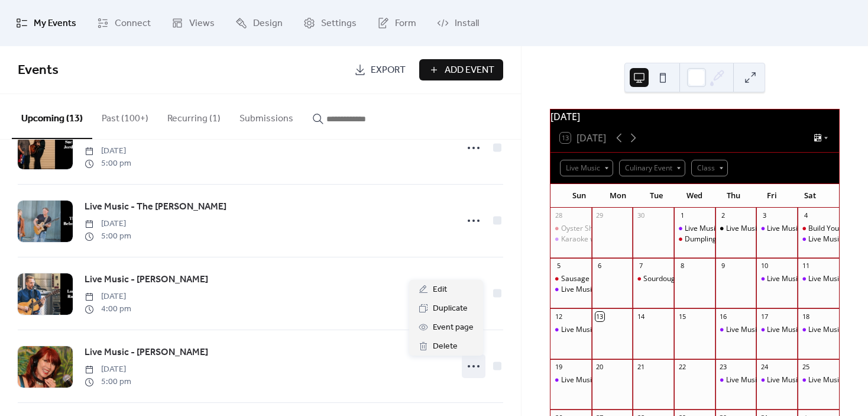 The width and height of the screenshot is (868, 416). I want to click on span: Events, so click(38, 70).